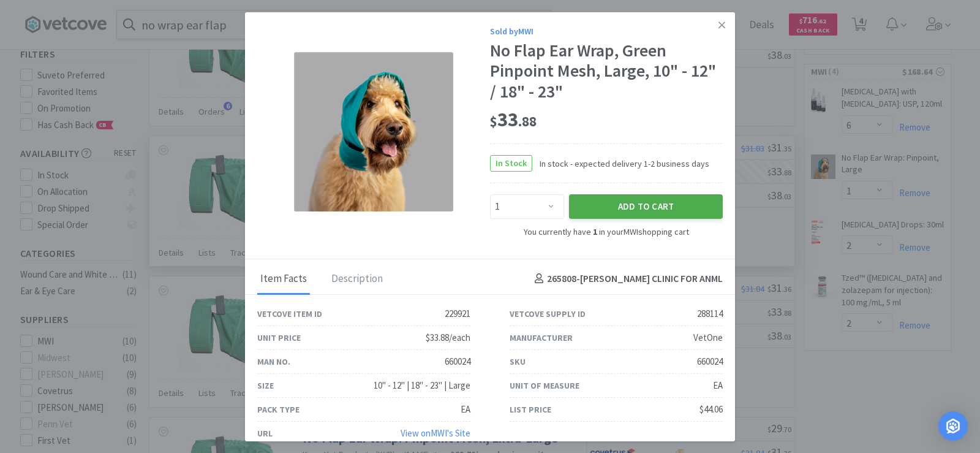  I want to click on div: $44.06, so click(711, 409).